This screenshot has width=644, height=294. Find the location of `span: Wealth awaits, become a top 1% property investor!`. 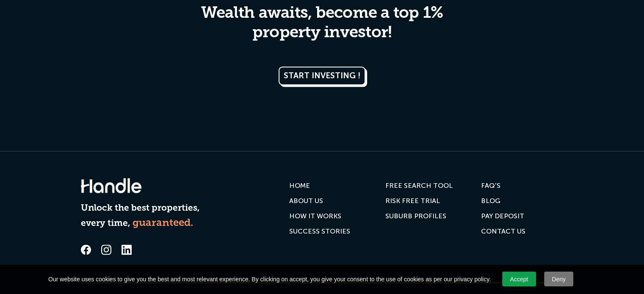

span: Wealth awaits, become a top 1% property investor! is located at coordinates (322, 24).